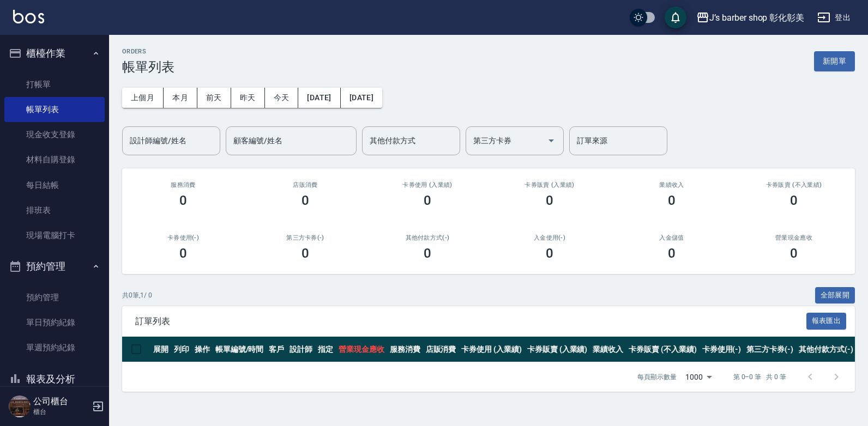 This screenshot has width=868, height=426. Describe the element at coordinates (305, 185) in the screenshot. I see `h2: 店販消費` at that location.